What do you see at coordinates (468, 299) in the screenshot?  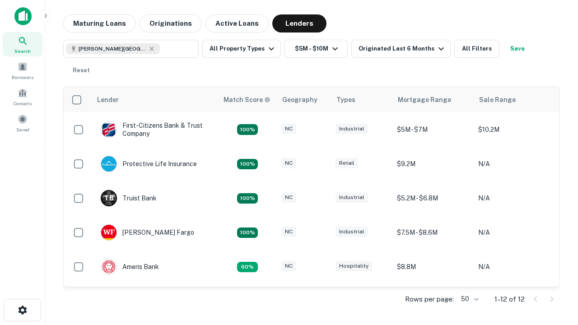 I see `div: 50` at bounding box center [468, 299].